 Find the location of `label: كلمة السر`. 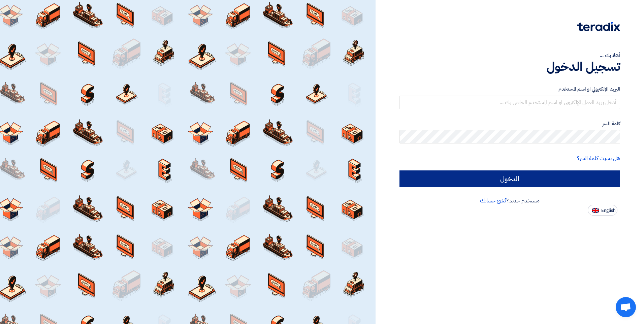

label: كلمة السر is located at coordinates (510, 124).